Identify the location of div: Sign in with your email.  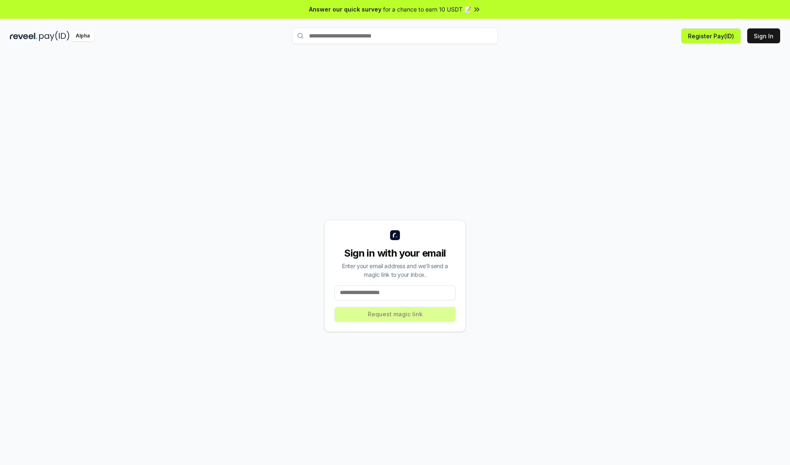
(395, 253).